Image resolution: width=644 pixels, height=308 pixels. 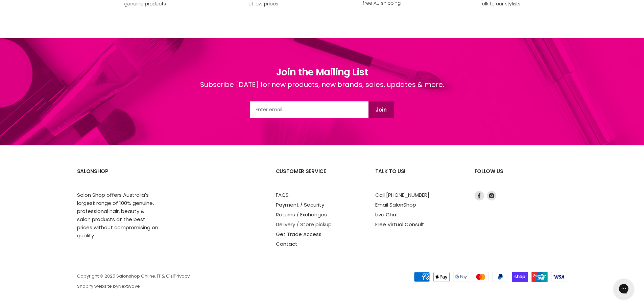 I want to click on p: Salon Shop offers Australia's largest range of 100% genuine, professional hair, beauty & salon pr..., so click(x=118, y=216).